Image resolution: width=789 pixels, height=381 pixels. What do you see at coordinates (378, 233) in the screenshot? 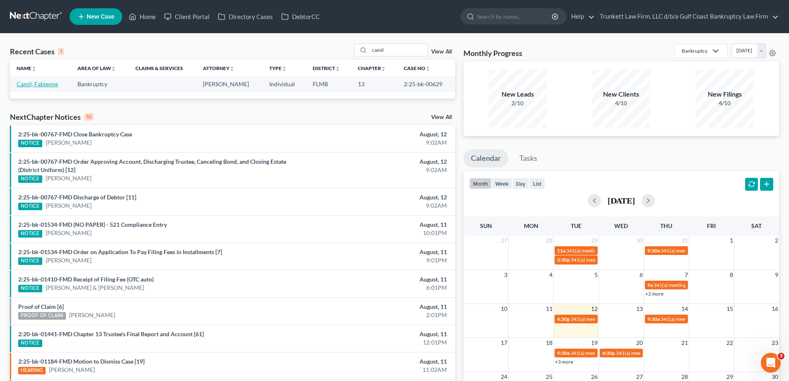
I see `div: 10:01PM` at bounding box center [378, 233].